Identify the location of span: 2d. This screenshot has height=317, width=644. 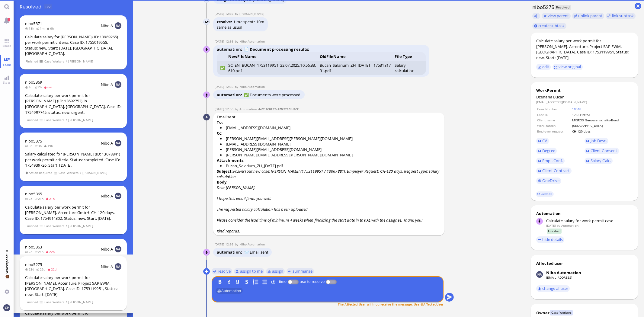
(29, 199).